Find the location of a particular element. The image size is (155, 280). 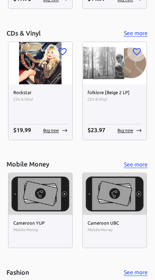

span: $ 23.97 is located at coordinates (97, 130).